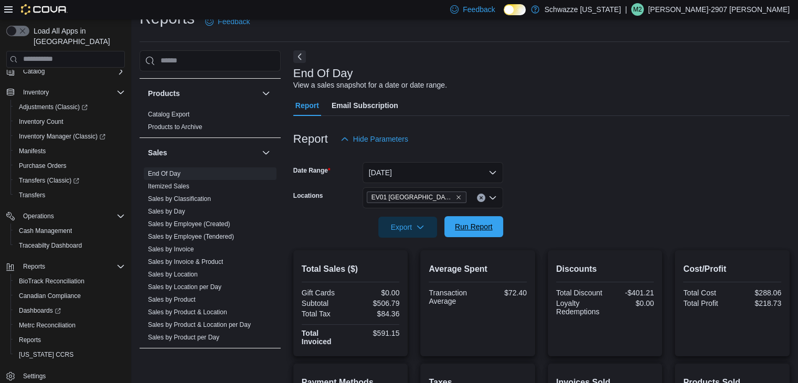 This screenshot has height=383, width=798. Describe the element at coordinates (210, 258) in the screenshot. I see `div: Sales` at that location.